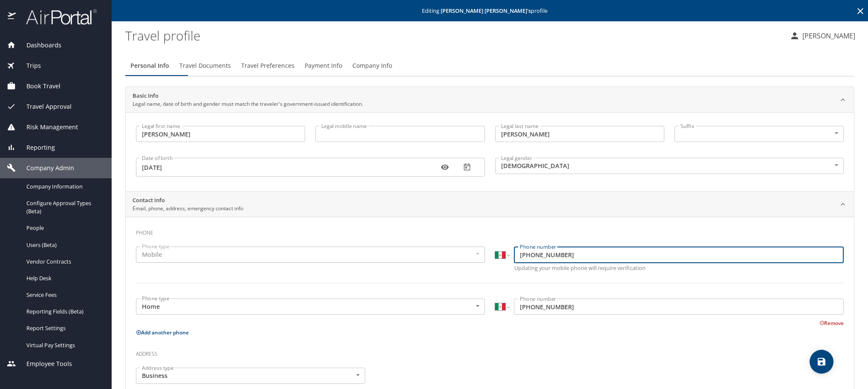  I want to click on p: Email, phone, address, emergency contact info, so click(188, 209).